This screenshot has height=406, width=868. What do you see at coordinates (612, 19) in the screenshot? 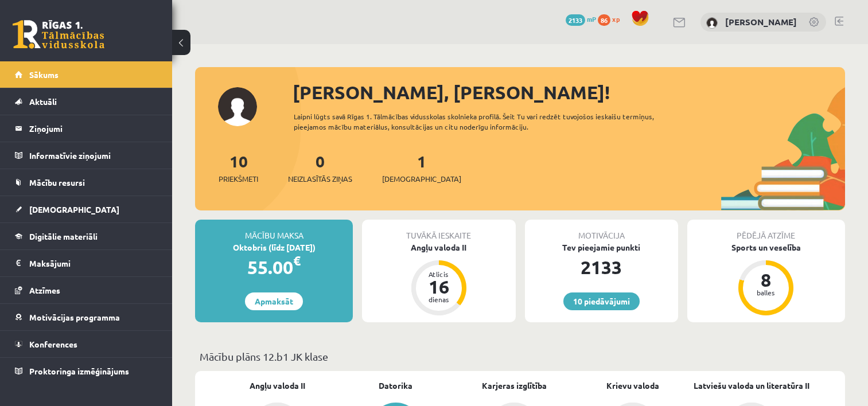
I see `a: 86 xp` at bounding box center [612, 19].